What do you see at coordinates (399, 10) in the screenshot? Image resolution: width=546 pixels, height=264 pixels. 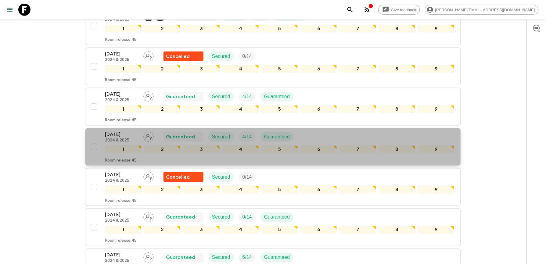 I see `a: Give feedback` at bounding box center [399, 10].